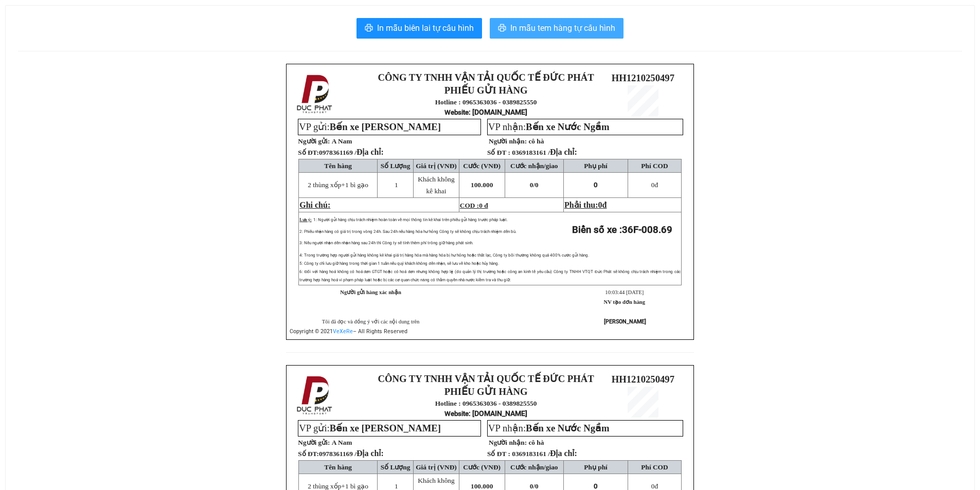  I want to click on strong: Người gửi hàng xác nhận, so click(370, 292).